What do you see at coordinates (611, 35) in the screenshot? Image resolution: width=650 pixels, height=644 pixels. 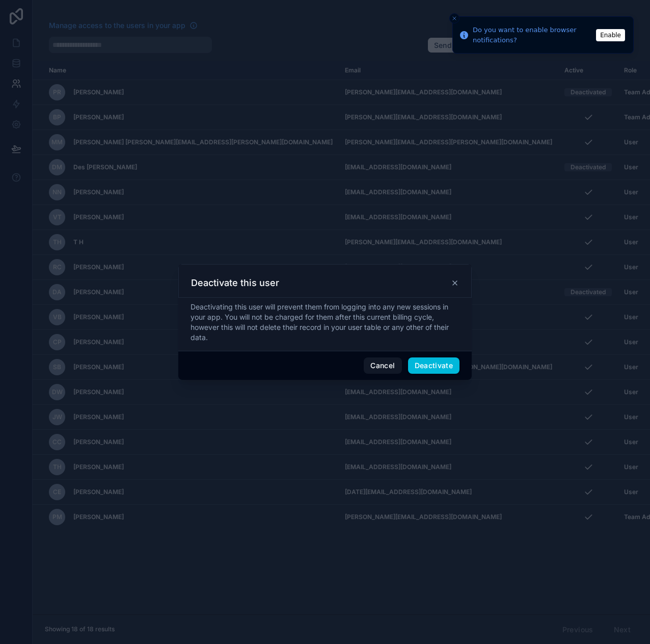 I see `button: Enable` at bounding box center [611, 35].